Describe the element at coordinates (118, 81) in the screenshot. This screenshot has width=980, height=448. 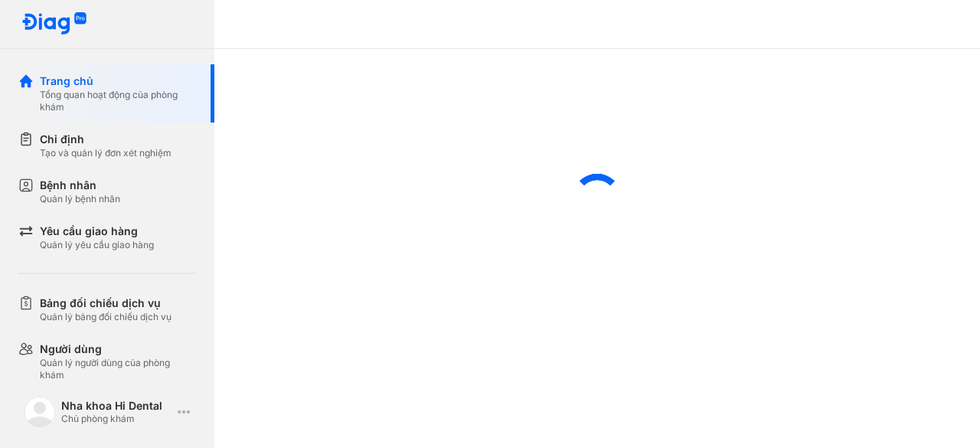
I see `div: Trang chủ` at that location.